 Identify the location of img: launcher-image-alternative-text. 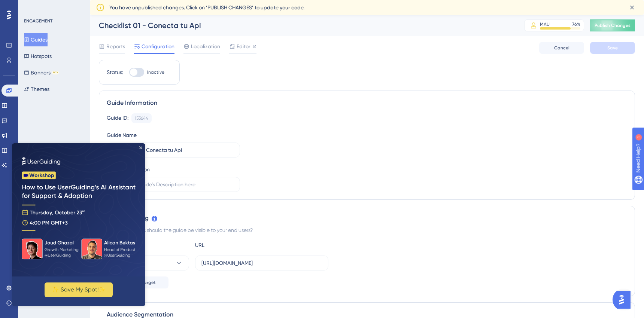
(9, 11).